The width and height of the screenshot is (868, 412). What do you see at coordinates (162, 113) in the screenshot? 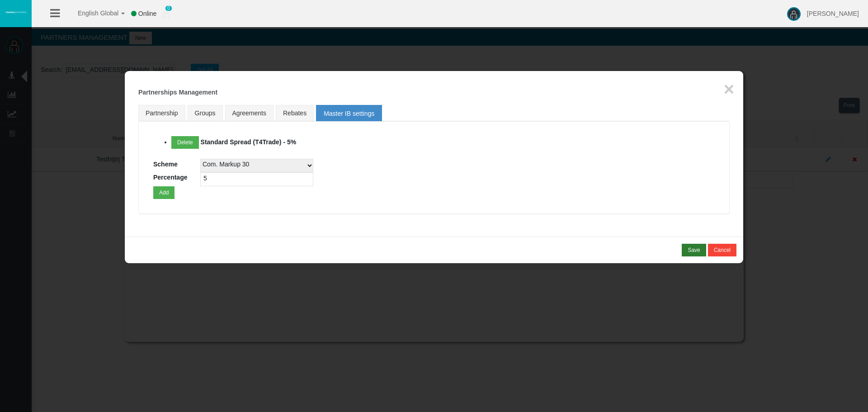
I see `a: Partnership` at bounding box center [162, 113].